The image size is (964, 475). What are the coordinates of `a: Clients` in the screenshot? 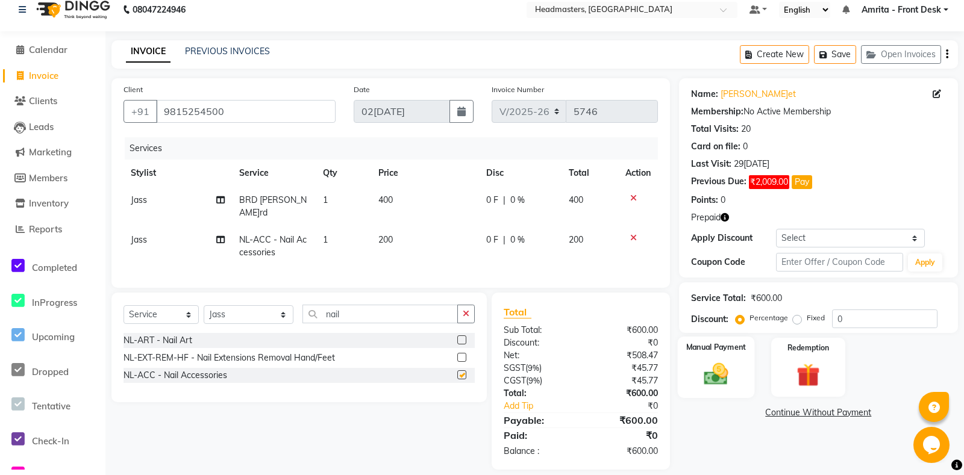 It's located at (52, 101).